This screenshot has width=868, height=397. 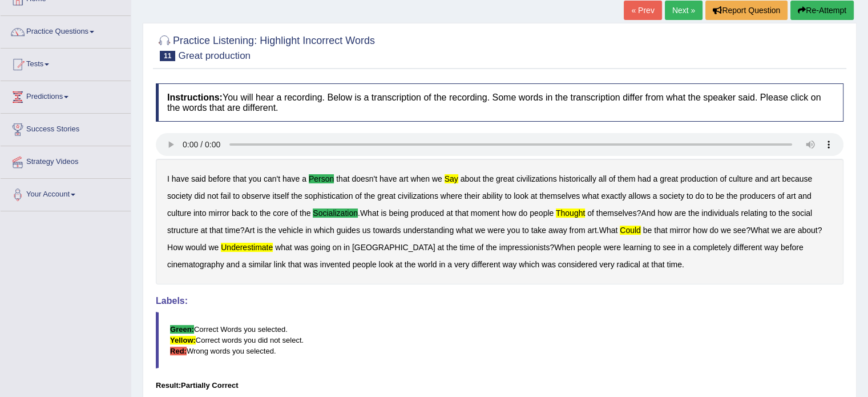 I want to click on b: civilizations, so click(x=536, y=179).